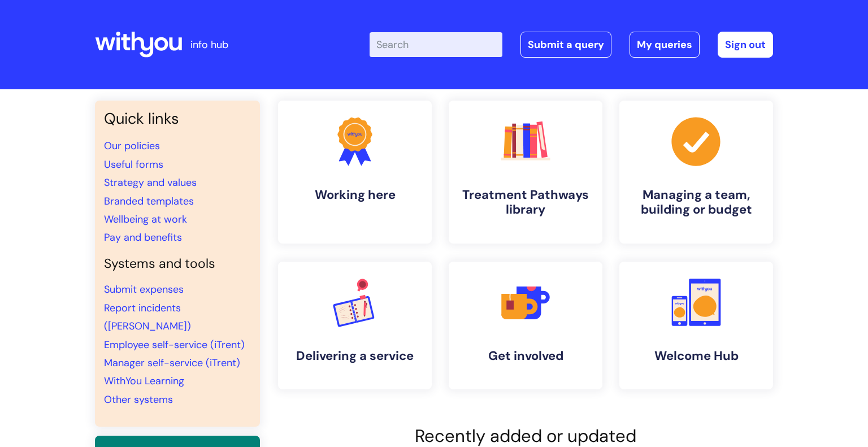  What do you see at coordinates (144, 381) in the screenshot?
I see `a: WithYou Learning` at bounding box center [144, 381].